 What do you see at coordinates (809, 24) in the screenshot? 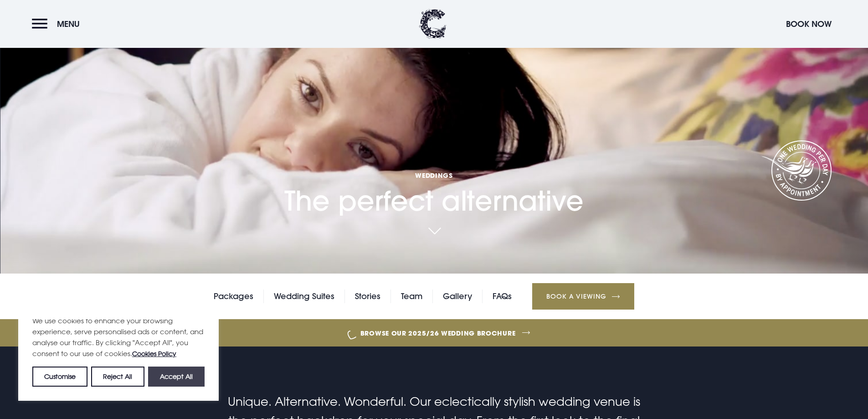
I see `button: Book Now` at bounding box center [809, 24].